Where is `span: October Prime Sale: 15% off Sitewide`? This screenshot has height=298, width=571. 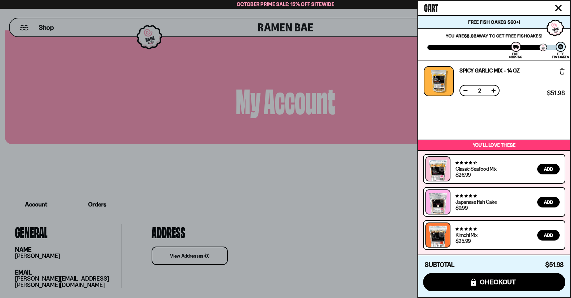
span: October Prime Sale: 15% off Sitewide is located at coordinates (286, 4).